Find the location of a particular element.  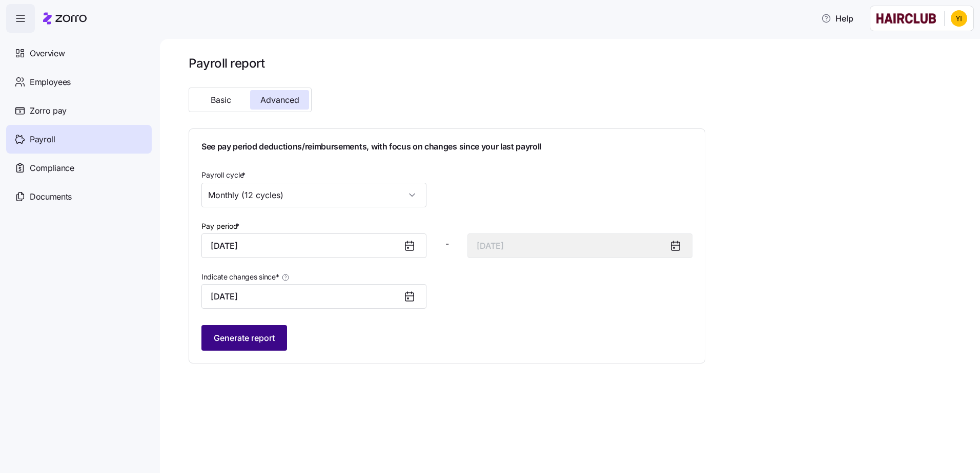

label: Payroll cycle is located at coordinates (225, 175).